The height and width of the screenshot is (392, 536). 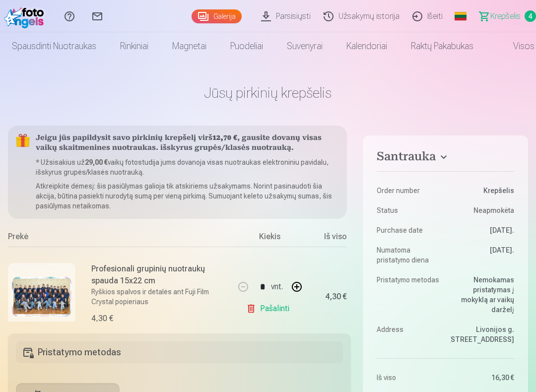 I want to click on h5: Pristatymo metodas, so click(x=179, y=352).